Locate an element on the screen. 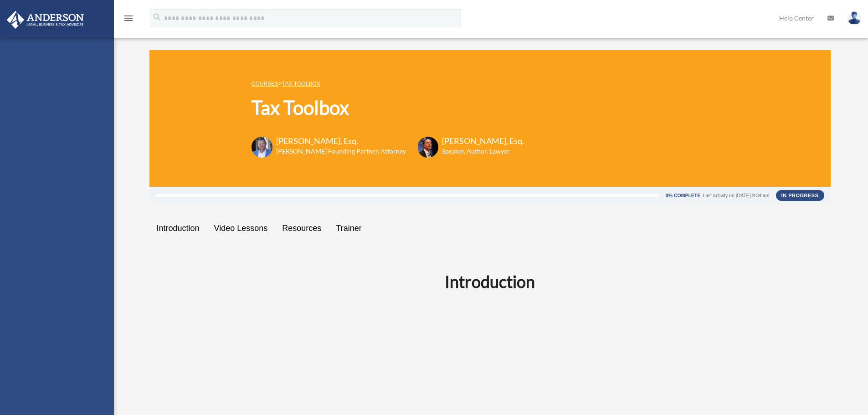  div: 0% Complete is located at coordinates (683, 196).